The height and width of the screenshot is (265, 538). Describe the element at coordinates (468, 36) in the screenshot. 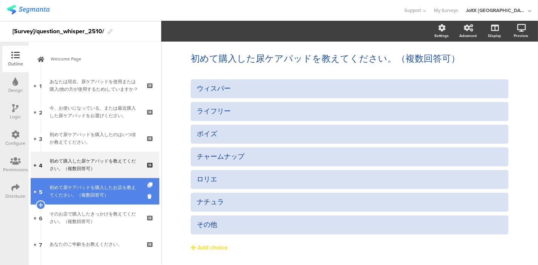

I see `div: Advanced` at that location.